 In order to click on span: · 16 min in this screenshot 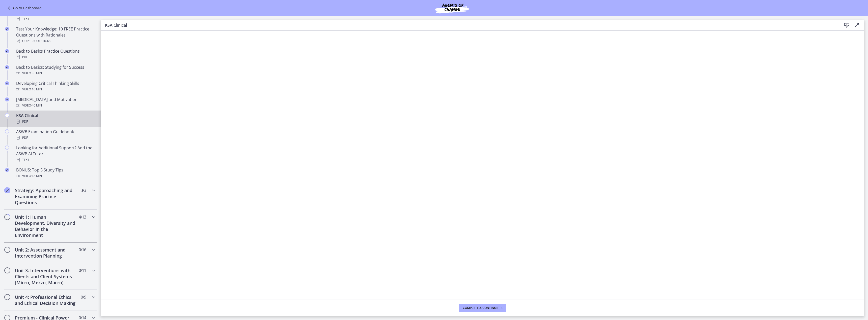, I will do `click(36, 89)`.